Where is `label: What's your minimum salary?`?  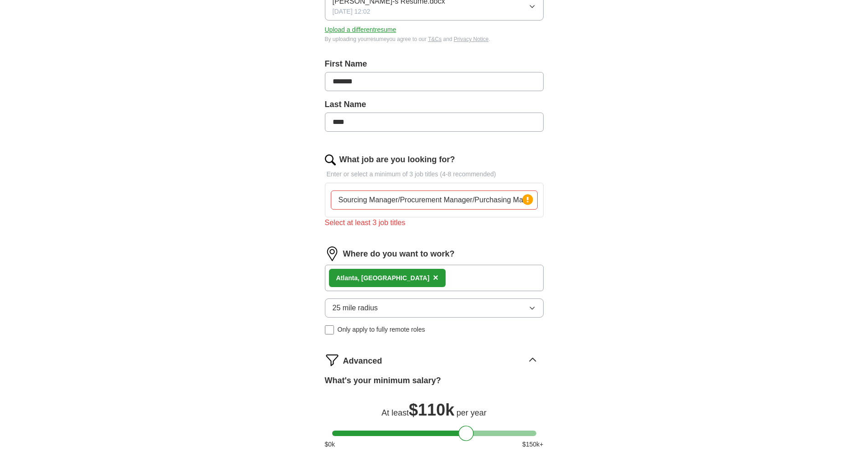 label: What's your minimum salary? is located at coordinates (383, 380).